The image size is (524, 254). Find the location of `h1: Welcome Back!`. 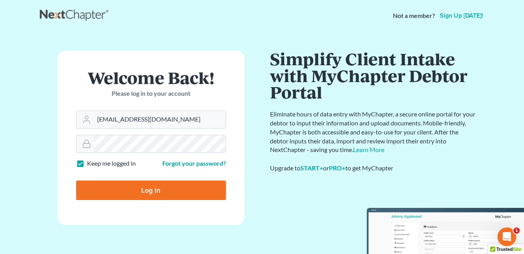

h1: Welcome Back! is located at coordinates (151, 77).